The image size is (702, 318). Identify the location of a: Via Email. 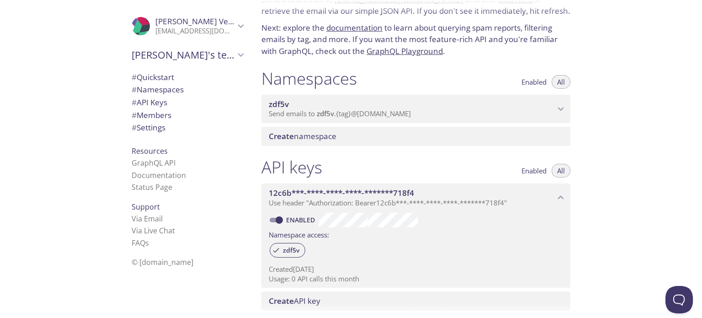
(147, 219).